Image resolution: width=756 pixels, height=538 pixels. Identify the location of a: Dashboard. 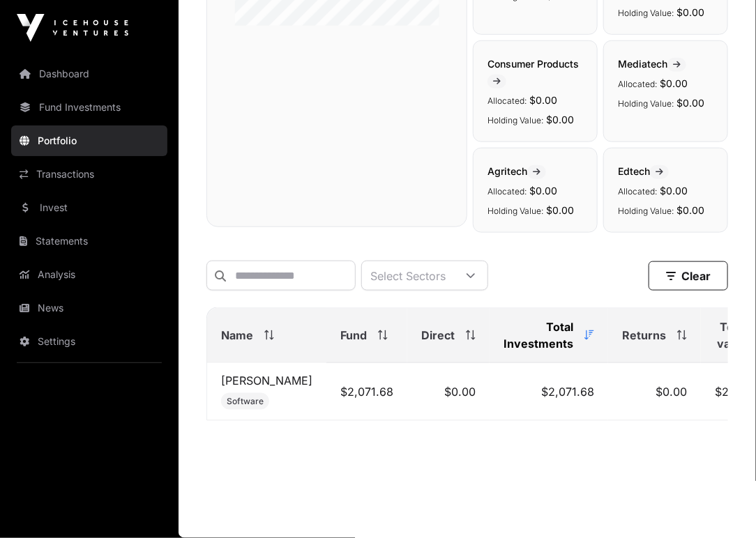
(89, 74).